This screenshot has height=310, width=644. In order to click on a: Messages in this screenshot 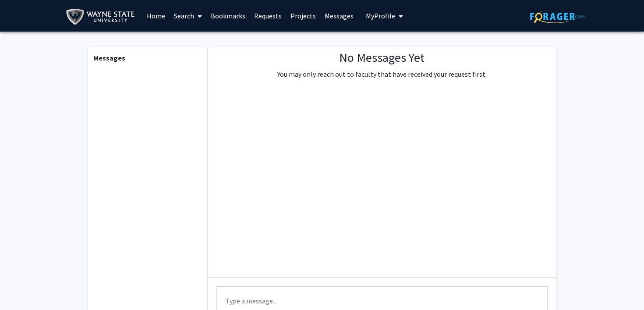, I will do `click(339, 16)`.